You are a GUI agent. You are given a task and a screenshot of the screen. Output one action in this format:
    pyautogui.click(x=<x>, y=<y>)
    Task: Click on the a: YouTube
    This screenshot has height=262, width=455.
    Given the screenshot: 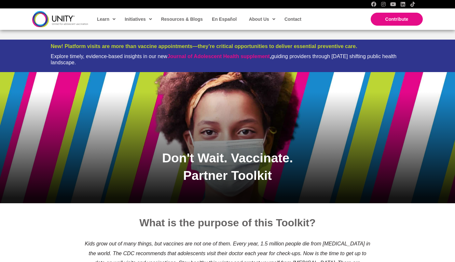 What is the action you would take?
    pyautogui.click(x=393, y=4)
    